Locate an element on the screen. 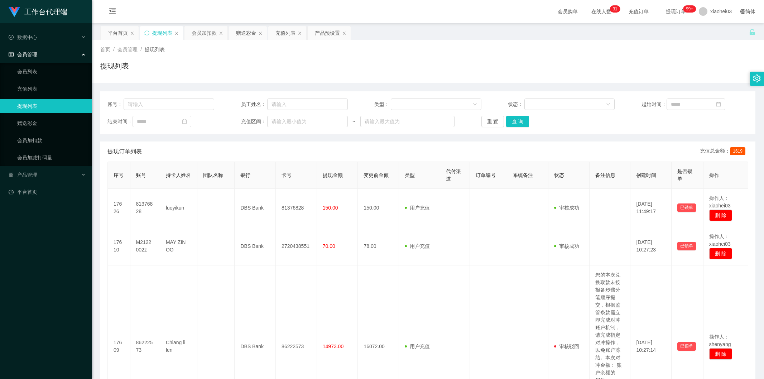 The height and width of the screenshot is (379, 764). sup: 31 is located at coordinates (615, 9).